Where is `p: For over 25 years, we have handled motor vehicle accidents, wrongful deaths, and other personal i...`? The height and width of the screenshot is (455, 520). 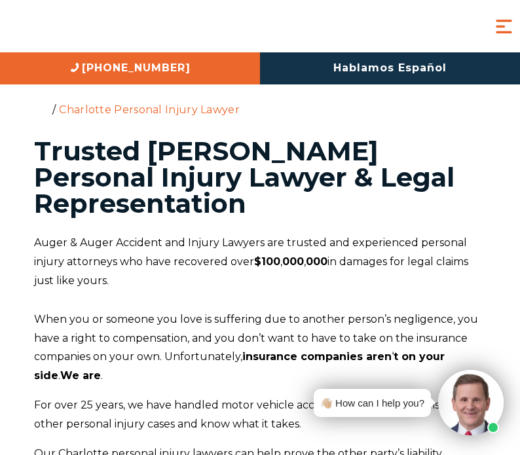 p: For over 25 years, we have handled motor vehicle accidents, wrongful deaths, and other personal i... is located at coordinates (260, 415).